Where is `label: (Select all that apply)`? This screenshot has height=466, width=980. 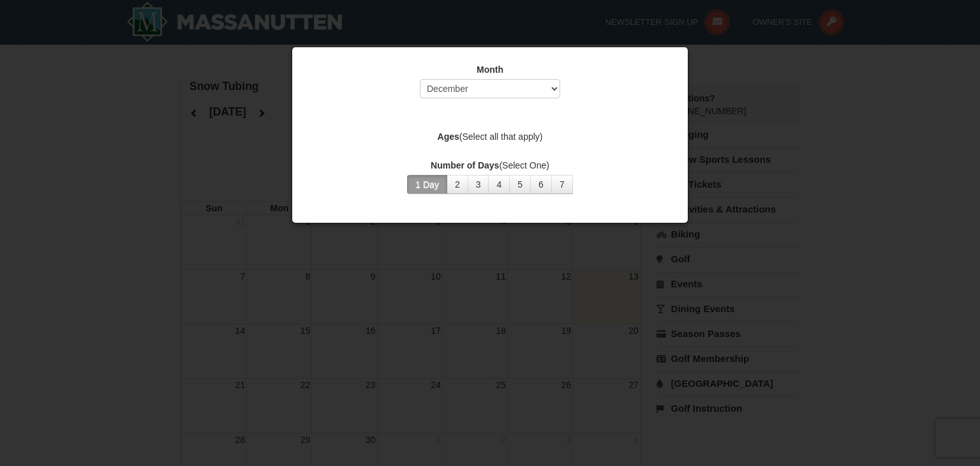
label: (Select all that apply) is located at coordinates (490, 137).